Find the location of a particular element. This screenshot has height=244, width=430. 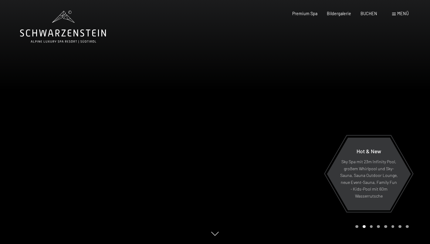

div: Carousel Page 4 is located at coordinates (378, 227).